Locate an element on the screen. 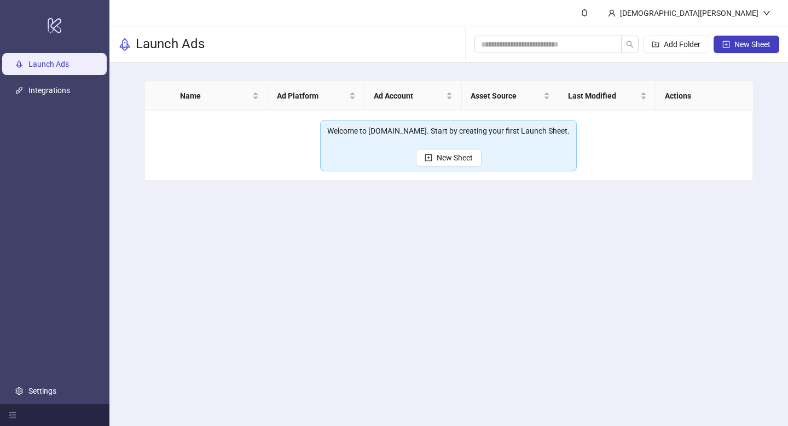  h3: Launch Ads is located at coordinates (170, 44).